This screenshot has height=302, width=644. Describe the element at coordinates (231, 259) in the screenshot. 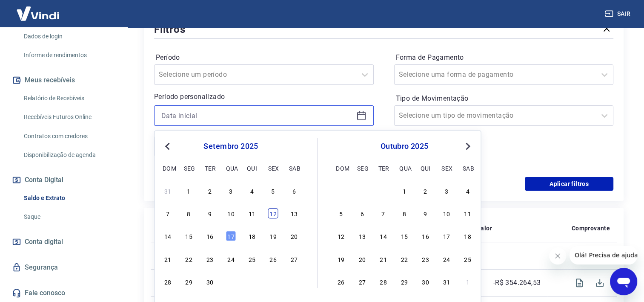

I see `div: Choose quarta-feira, 24 de setembro de 2025` at that location.